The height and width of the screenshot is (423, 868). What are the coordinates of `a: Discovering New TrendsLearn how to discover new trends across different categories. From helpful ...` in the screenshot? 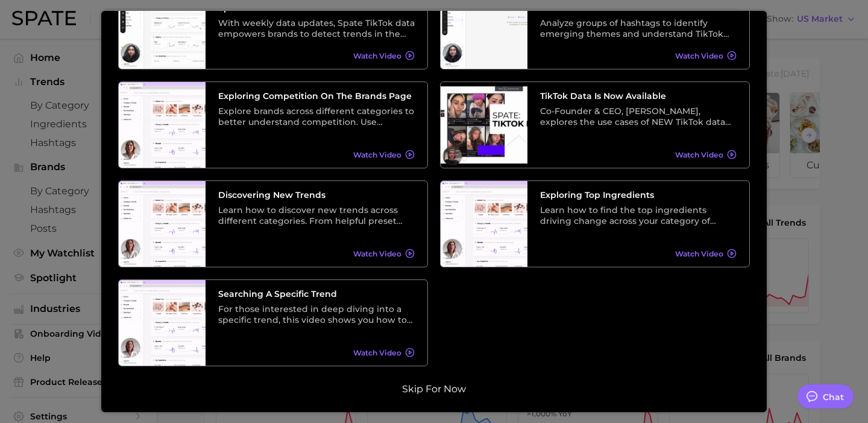 It's located at (273, 224).